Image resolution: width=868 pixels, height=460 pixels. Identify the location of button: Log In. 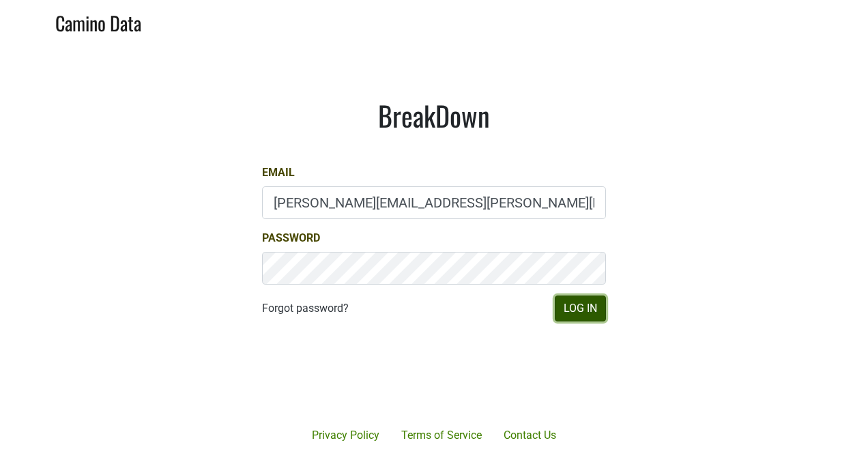
(580, 309).